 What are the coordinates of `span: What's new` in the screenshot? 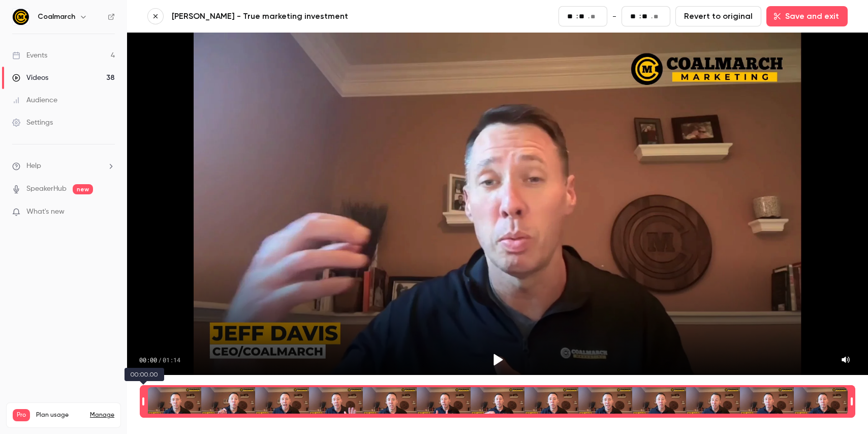 It's located at (45, 212).